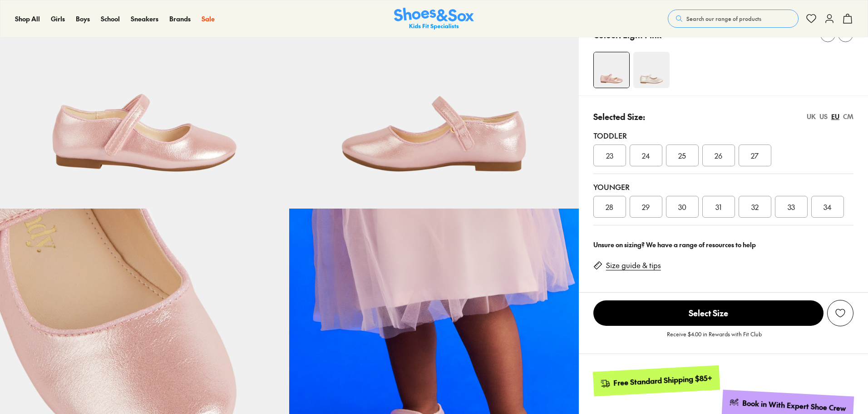  Describe the element at coordinates (144, 18) in the screenshot. I see `span: Sneakers` at that location.